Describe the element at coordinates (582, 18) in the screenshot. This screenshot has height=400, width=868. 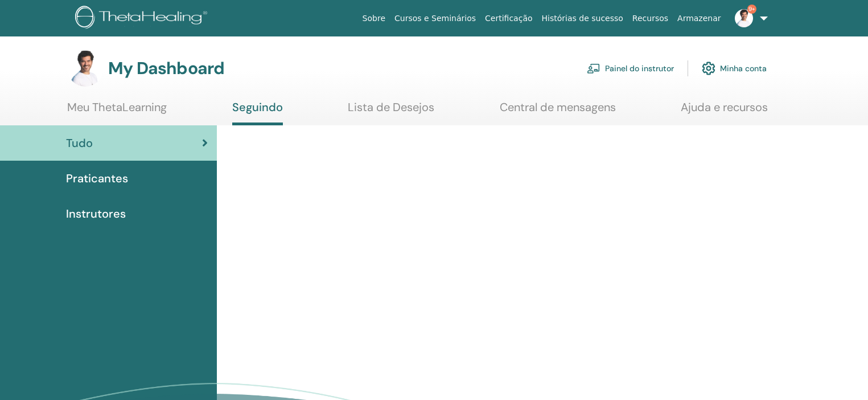
I see `a: Histórias de sucesso` at that location.